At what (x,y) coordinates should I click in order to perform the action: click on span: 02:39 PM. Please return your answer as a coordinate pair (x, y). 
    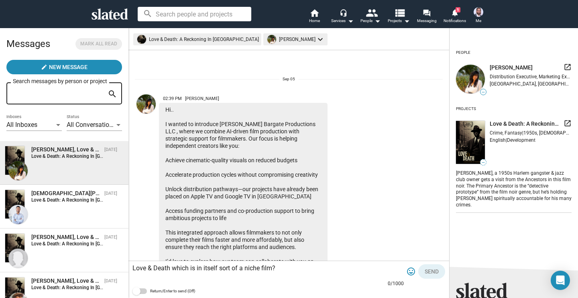
    Looking at the image, I should click on (172, 98).